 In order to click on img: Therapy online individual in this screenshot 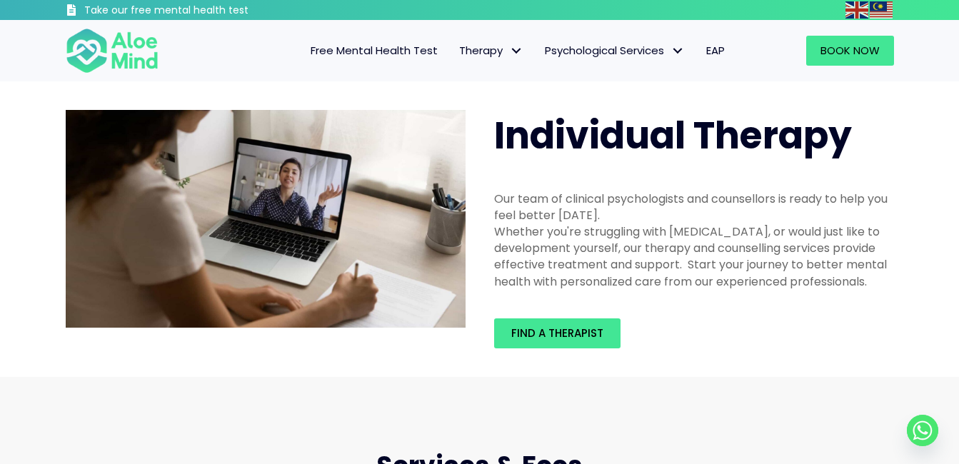, I will do `click(266, 219)`.